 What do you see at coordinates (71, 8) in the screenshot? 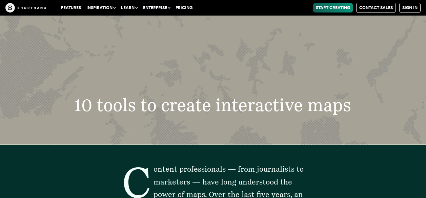
I see `a: Features` at bounding box center [71, 8].